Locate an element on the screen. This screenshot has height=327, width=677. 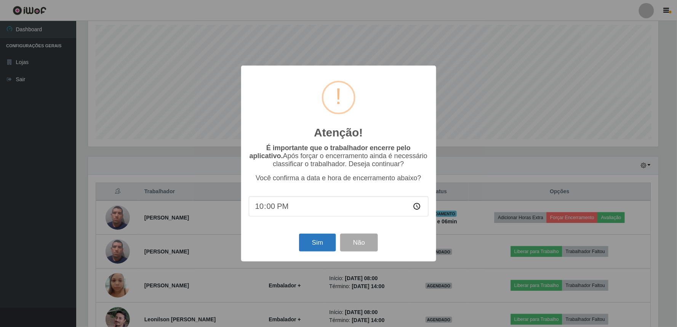
button: Sim is located at coordinates (317, 242).